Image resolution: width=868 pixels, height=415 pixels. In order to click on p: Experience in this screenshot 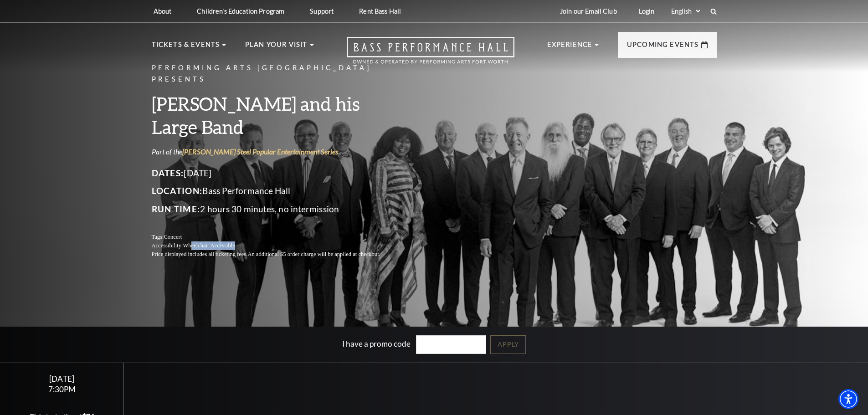, I will do `click(570, 47)`.